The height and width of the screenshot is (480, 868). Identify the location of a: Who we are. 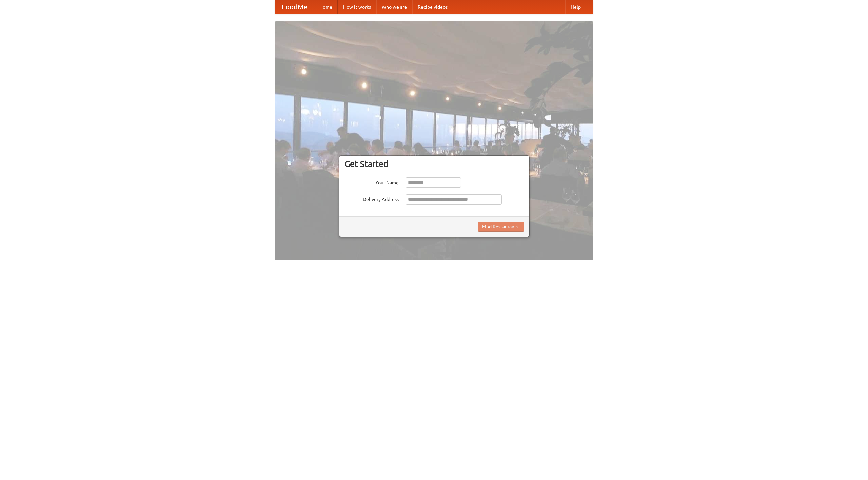
(394, 7).